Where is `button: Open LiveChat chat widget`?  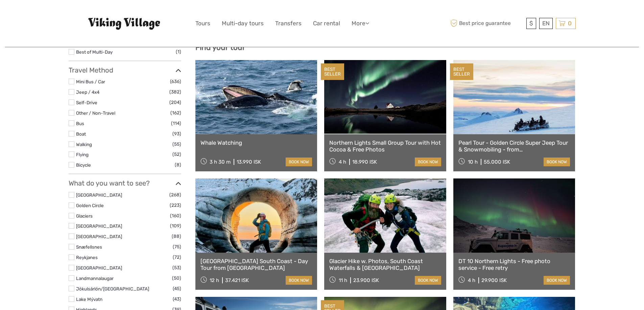
button: Open LiveChat chat widget is located at coordinates (82, 15).